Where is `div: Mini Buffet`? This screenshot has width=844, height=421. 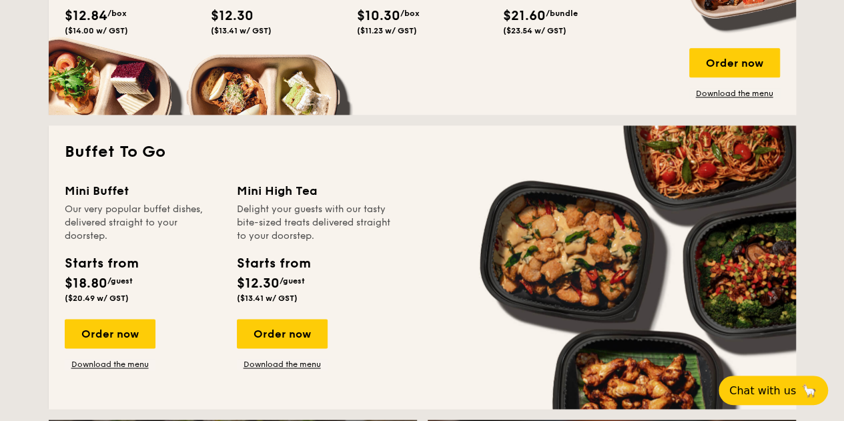 div: Mini Buffet is located at coordinates (143, 191).